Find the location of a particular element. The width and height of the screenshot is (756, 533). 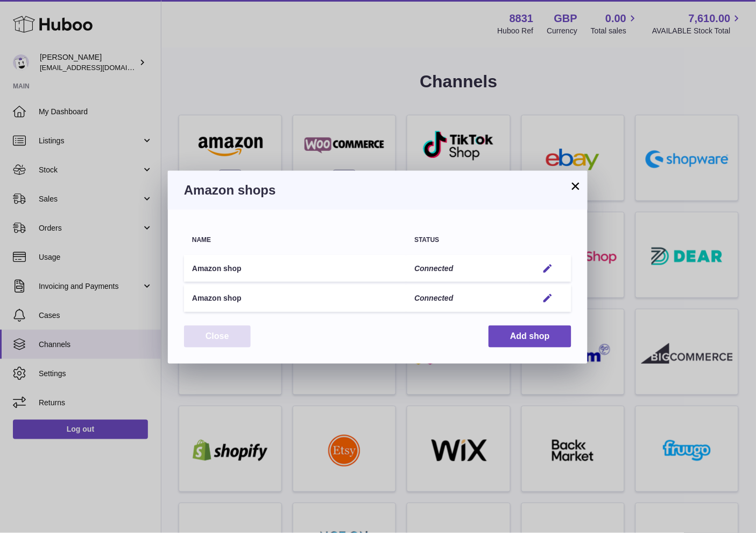

div: Status is located at coordinates (469, 240).